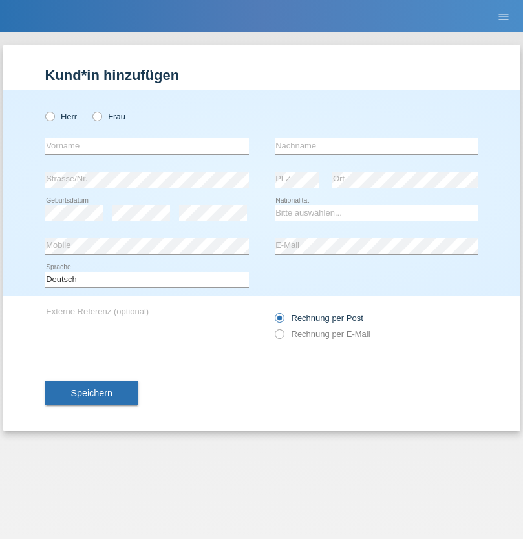 This screenshot has width=523, height=539. I want to click on input: Rechnung per Post, so click(278, 321).